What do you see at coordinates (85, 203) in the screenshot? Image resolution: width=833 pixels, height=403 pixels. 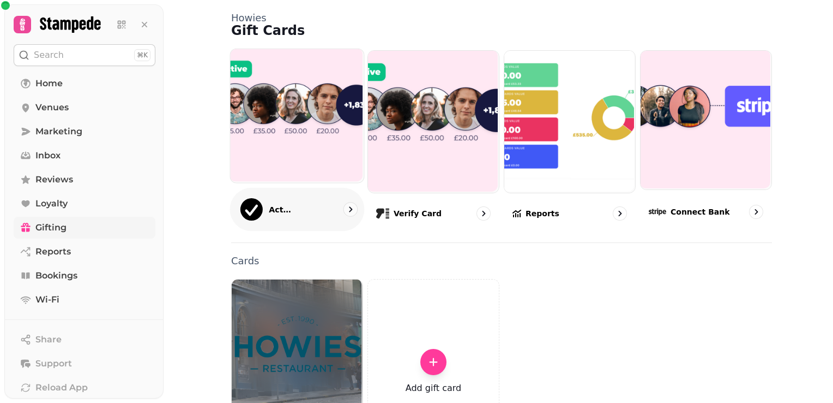 I see `a: Loyalty` at bounding box center [85, 203].